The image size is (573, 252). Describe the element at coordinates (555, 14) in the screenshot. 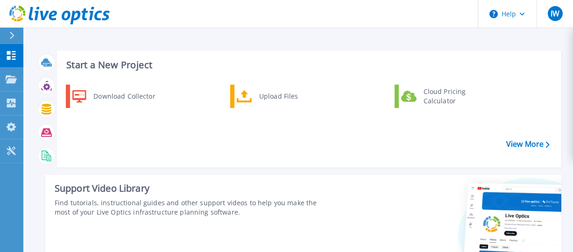

I see `span: IW` at that location.